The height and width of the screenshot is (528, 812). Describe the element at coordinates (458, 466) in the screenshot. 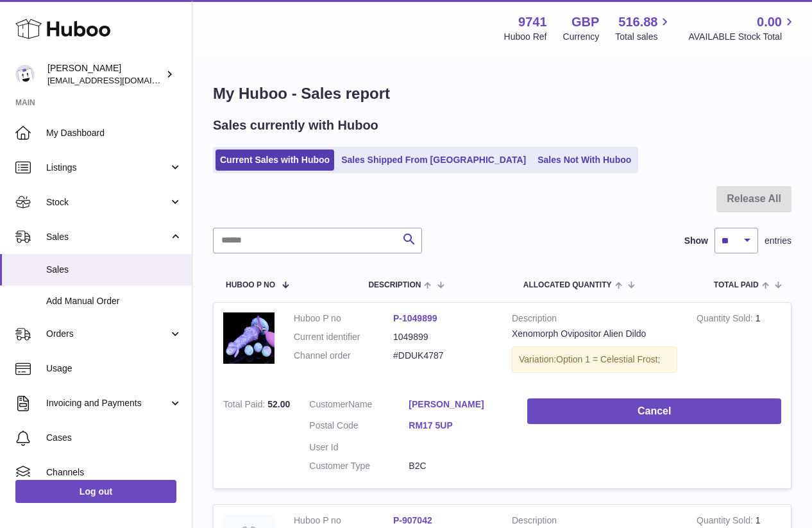

I see `dd: B2C` at that location.